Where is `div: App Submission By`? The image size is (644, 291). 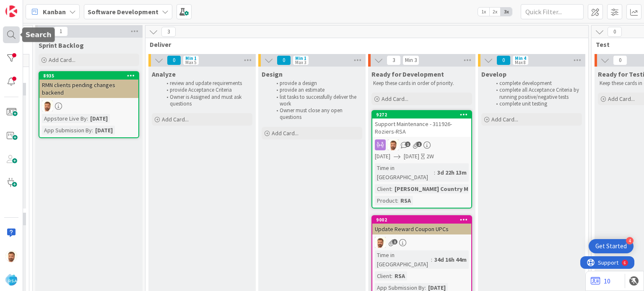
div: App Submission By is located at coordinates (67, 130).